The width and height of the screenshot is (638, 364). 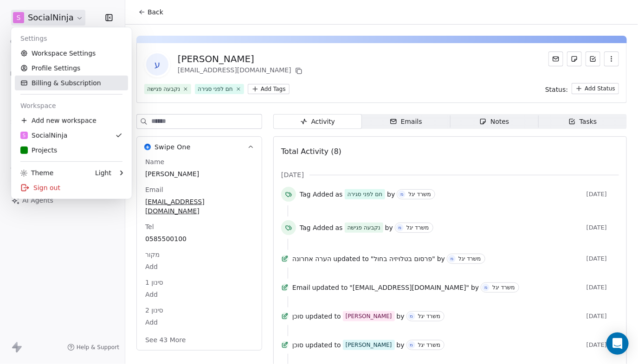 I want to click on span: S, so click(x=24, y=135).